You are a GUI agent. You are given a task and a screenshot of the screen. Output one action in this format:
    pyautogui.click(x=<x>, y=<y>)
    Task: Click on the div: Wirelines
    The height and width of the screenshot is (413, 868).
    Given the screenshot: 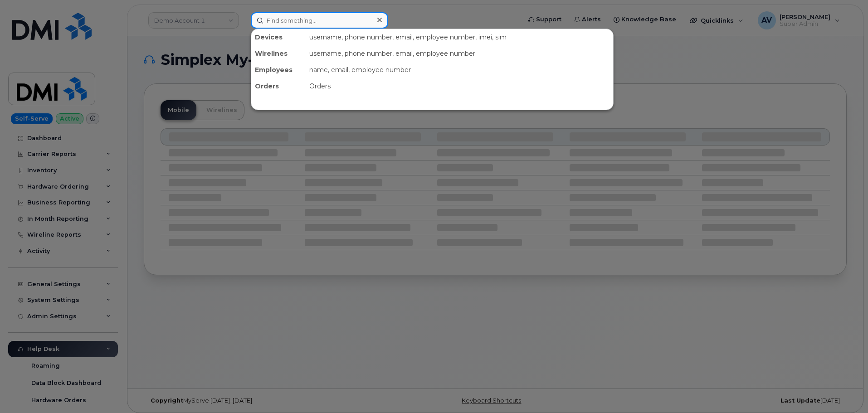 What is the action you would take?
    pyautogui.click(x=279, y=53)
    